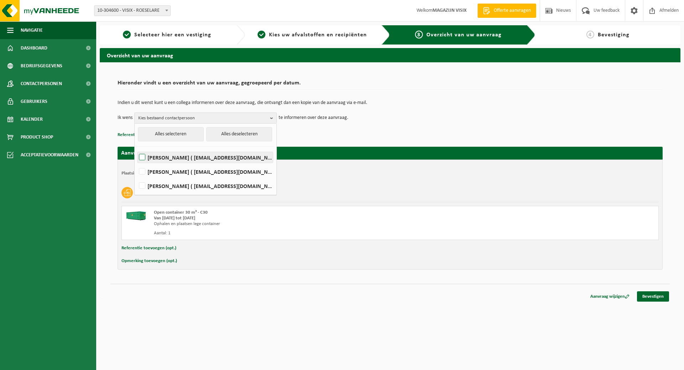 The width and height of the screenshot is (684, 370). What do you see at coordinates (239, 134) in the screenshot?
I see `button: Alles deselecteren` at bounding box center [239, 134].